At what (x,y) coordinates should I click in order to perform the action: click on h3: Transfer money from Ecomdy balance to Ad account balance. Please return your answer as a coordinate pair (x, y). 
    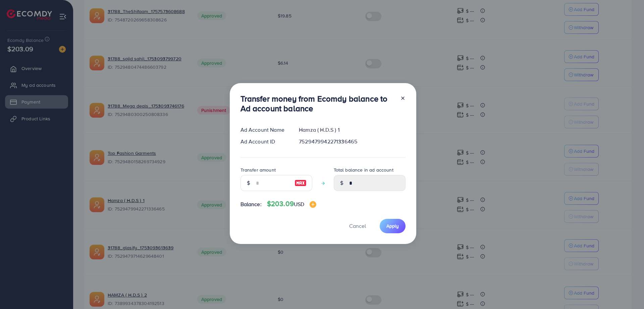
    Looking at the image, I should click on (318, 104).